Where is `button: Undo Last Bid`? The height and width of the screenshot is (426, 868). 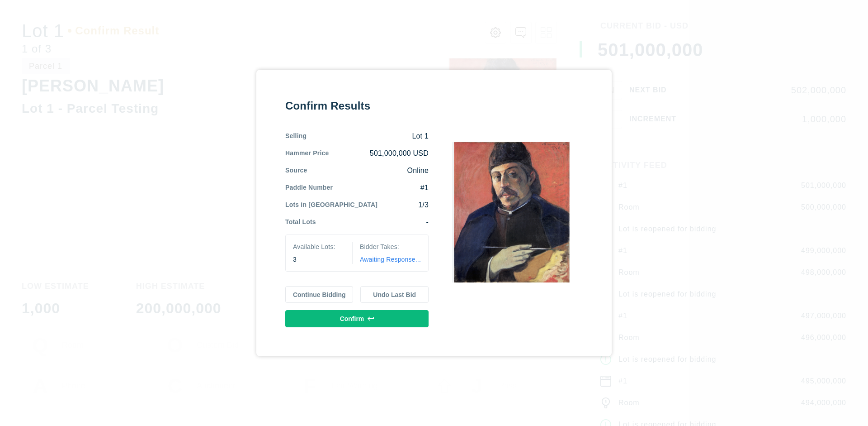 button: Undo Last Bid is located at coordinates (394, 294).